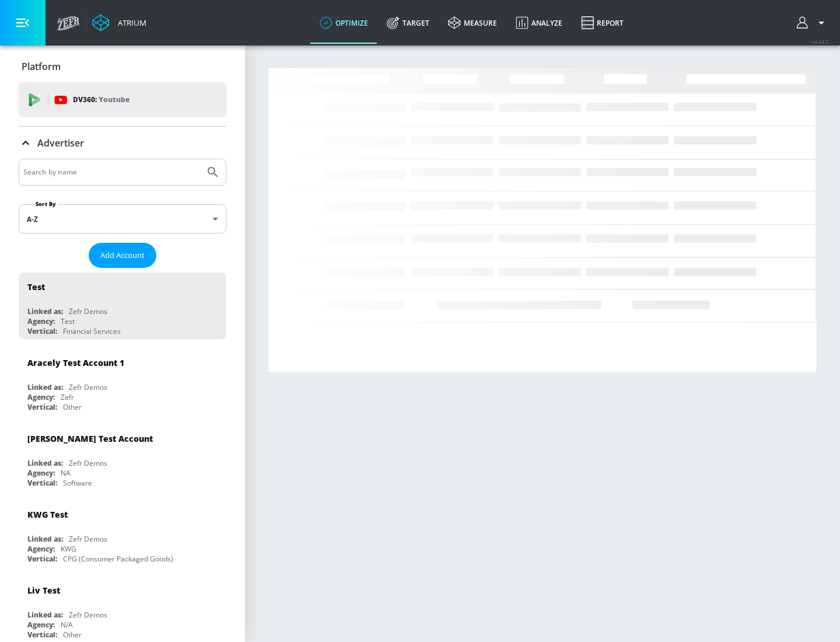  What do you see at coordinates (78, 482) in the screenshot?
I see `div: Software` at bounding box center [78, 482].